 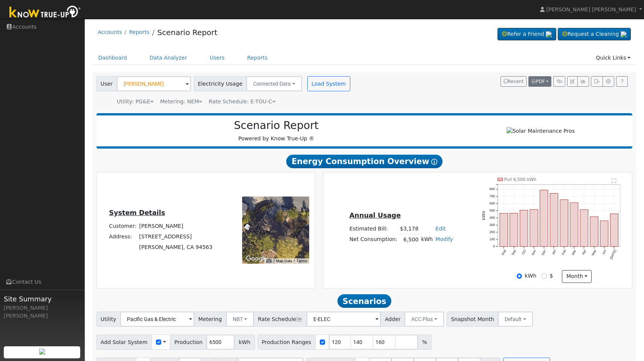 What do you see at coordinates (504, 252) in the screenshot?
I see `text: Aug` at bounding box center [504, 252].